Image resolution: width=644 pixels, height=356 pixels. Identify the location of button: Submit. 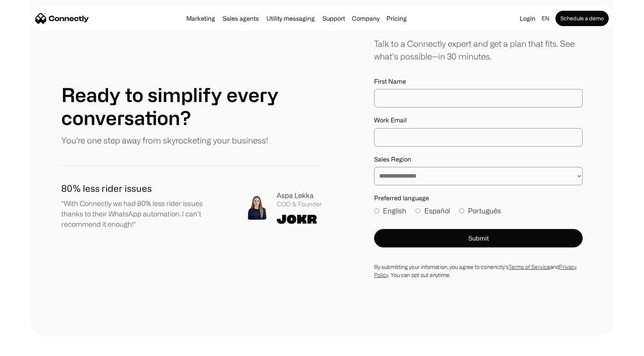
(479, 238).